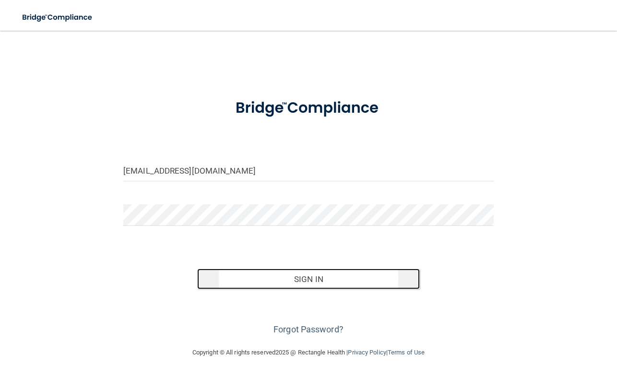 The image size is (617, 377). I want to click on button: Sign In, so click(308, 279).